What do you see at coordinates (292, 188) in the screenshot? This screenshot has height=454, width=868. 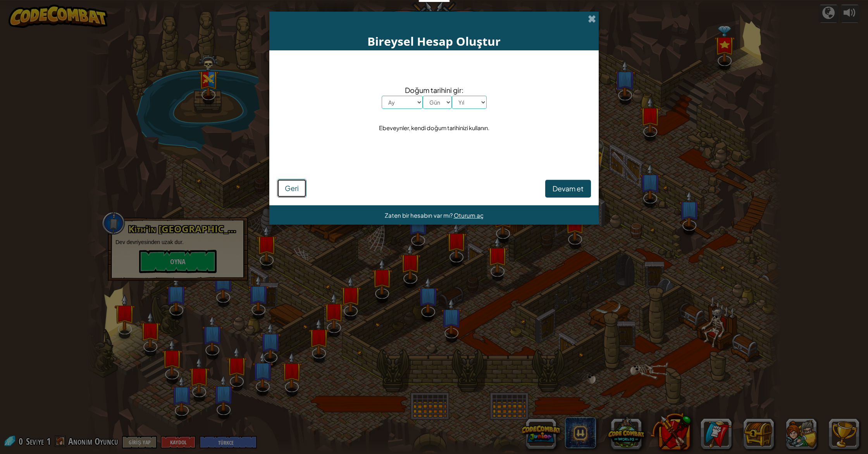 I see `span: Geri` at bounding box center [292, 188].